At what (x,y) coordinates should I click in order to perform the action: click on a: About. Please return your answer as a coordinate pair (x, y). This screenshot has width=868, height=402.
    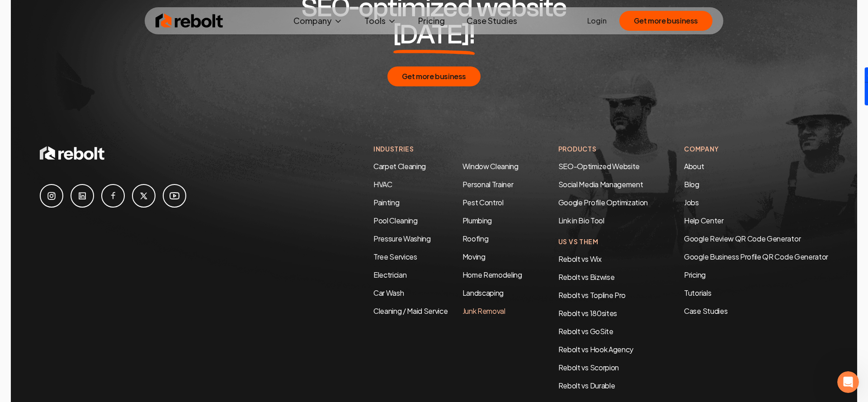
    Looking at the image, I should click on (694, 166).